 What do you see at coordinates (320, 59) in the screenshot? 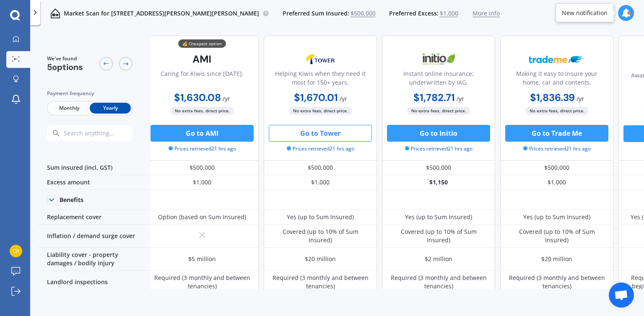
I see `img: Tower.webp` at bounding box center [320, 59].